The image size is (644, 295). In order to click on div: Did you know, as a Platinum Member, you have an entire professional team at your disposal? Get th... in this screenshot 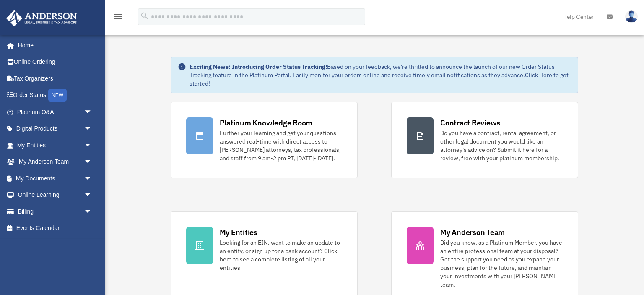, I will do `click(502, 263)`.